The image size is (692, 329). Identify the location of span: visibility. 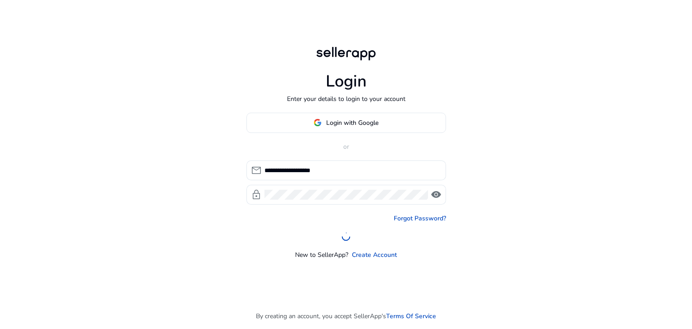
(436, 195).